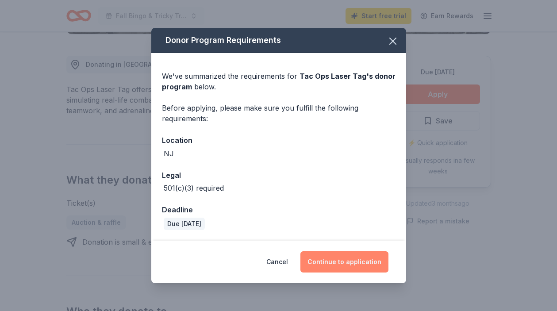 This screenshot has height=311, width=557. Describe the element at coordinates (279, 140) in the screenshot. I see `div: Location` at that location.